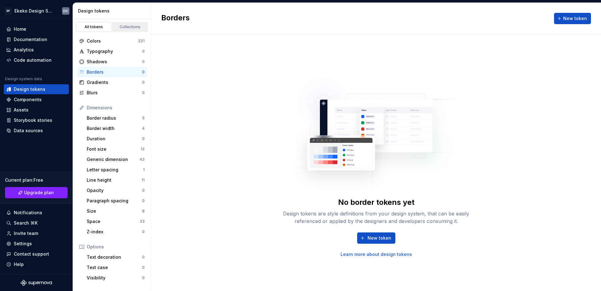  Describe the element at coordinates (36, 99) in the screenshot. I see `a: Components` at that location.